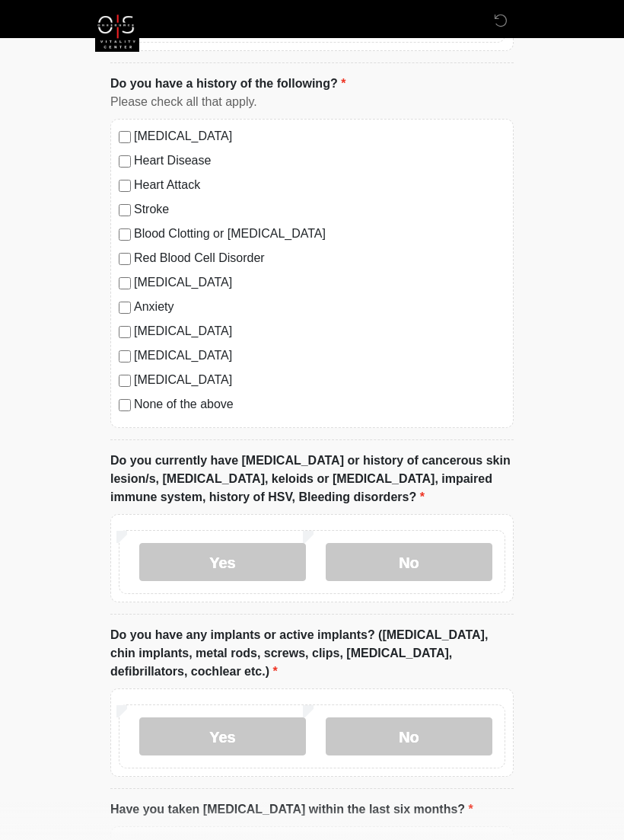 This screenshot has height=840, width=624. I want to click on input: Anxiety, so click(125, 308).